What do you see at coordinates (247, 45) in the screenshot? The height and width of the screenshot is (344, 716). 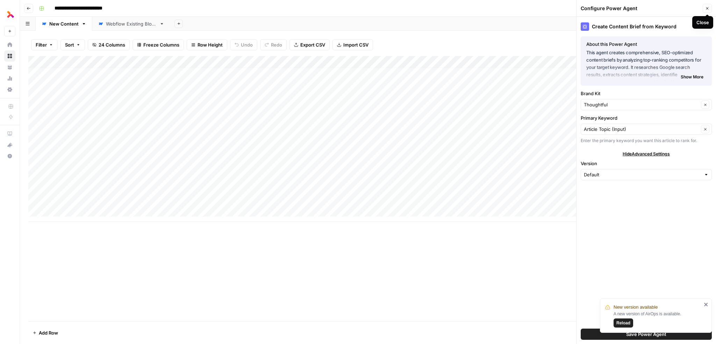 I see `span: Undo` at bounding box center [247, 45].